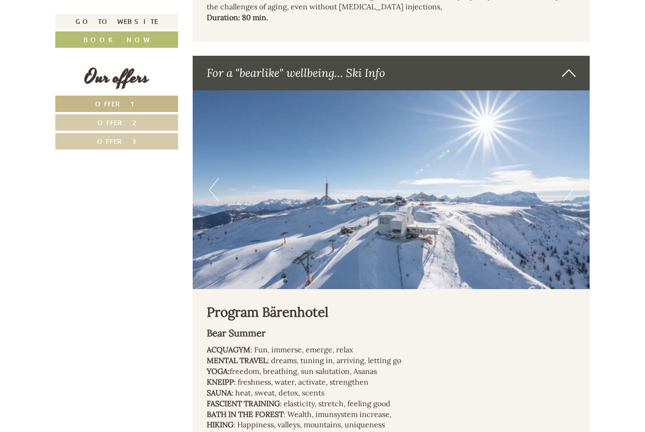 This screenshot has width=645, height=432. What do you see at coordinates (220, 425) in the screenshot?
I see `strong: HIKING` at bounding box center [220, 425].